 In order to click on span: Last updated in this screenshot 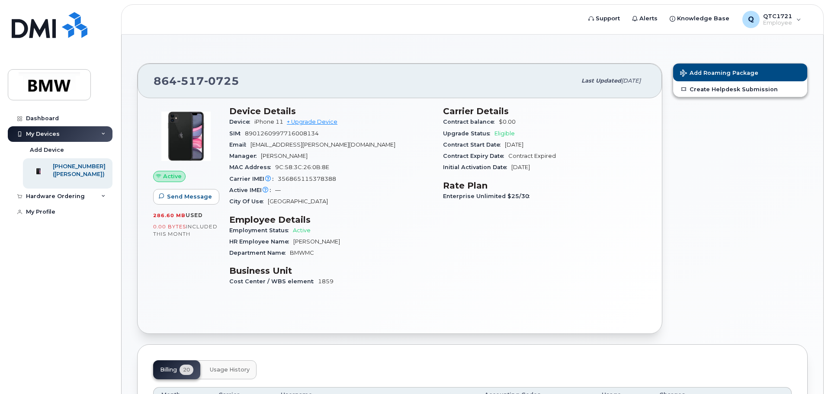, I will do `click(601, 80)`.